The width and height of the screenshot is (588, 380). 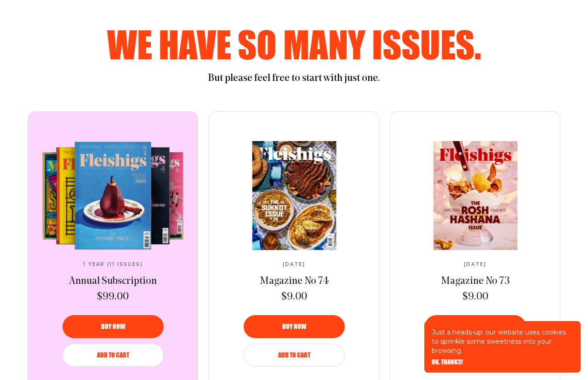 What do you see at coordinates (112, 281) in the screenshot?
I see `span: Annual Subscription` at bounding box center [112, 281].